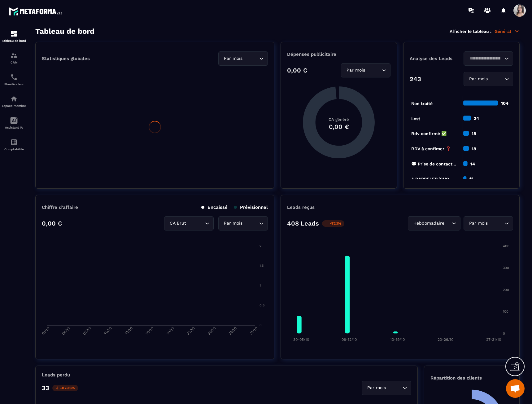 Image resolution: width=532 pixels, height=404 pixels. What do you see at coordinates (506, 268) in the screenshot?
I see `tspan: 300` at bounding box center [506, 268].